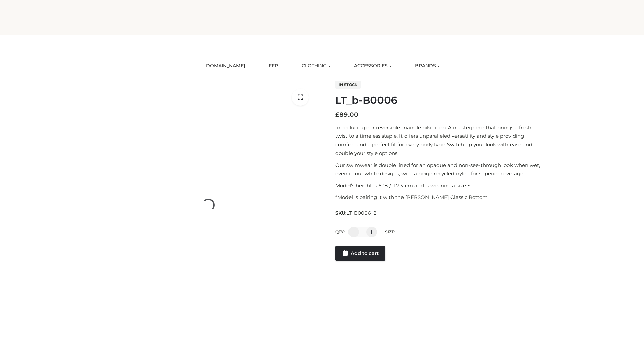 This screenshot has height=362, width=644. Describe the element at coordinates (439, 140) in the screenshot. I see `p: Introducing our reversible triangle bikini top. A masterpiece that brings a fresh twist to a time...` at that location.